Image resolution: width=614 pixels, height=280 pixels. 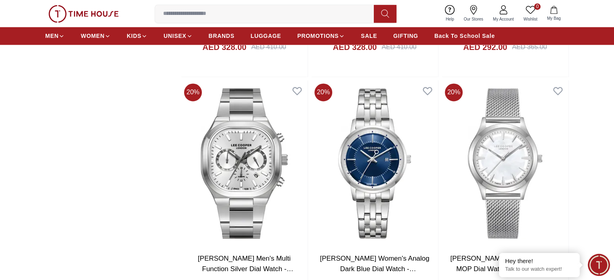 What do you see at coordinates (530, 19) in the screenshot?
I see `span: Wishlist` at bounding box center [530, 19].